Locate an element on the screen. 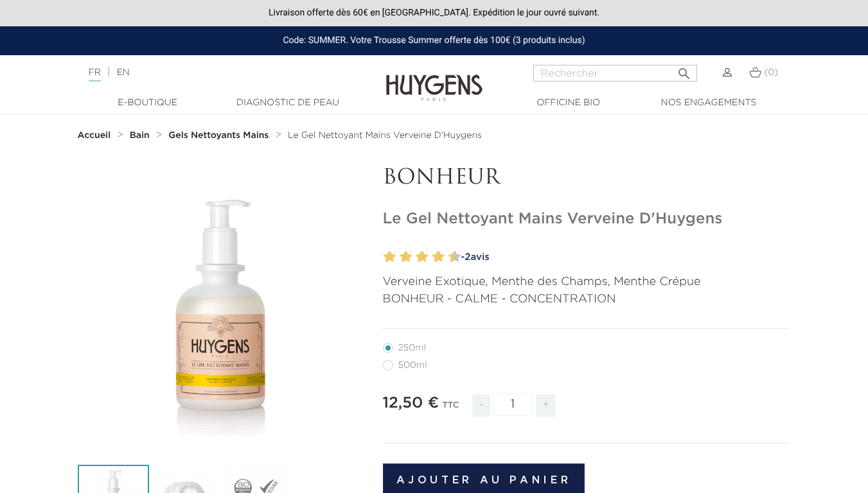 The image size is (868, 493). a: E-Boutique is located at coordinates (148, 102).